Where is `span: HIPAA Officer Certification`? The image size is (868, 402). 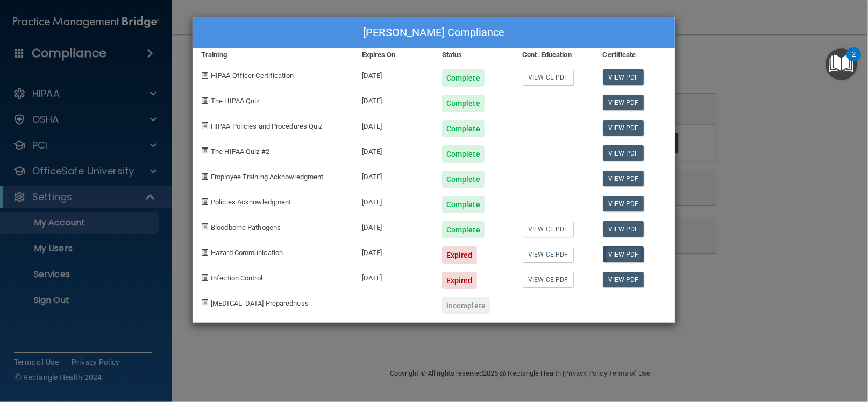 span: HIPAA Officer Certification is located at coordinates (252, 75).